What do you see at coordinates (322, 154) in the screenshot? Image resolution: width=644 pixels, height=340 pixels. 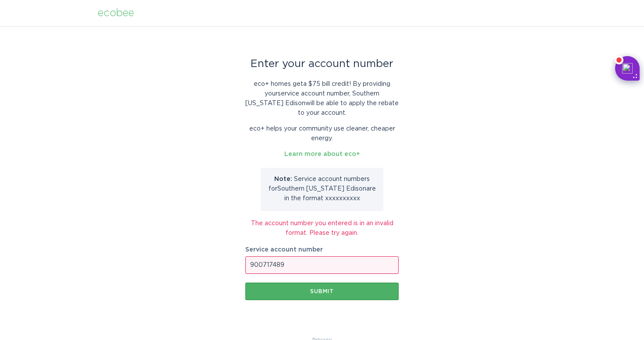 I see `a: Learn more about eco+` at bounding box center [322, 154].